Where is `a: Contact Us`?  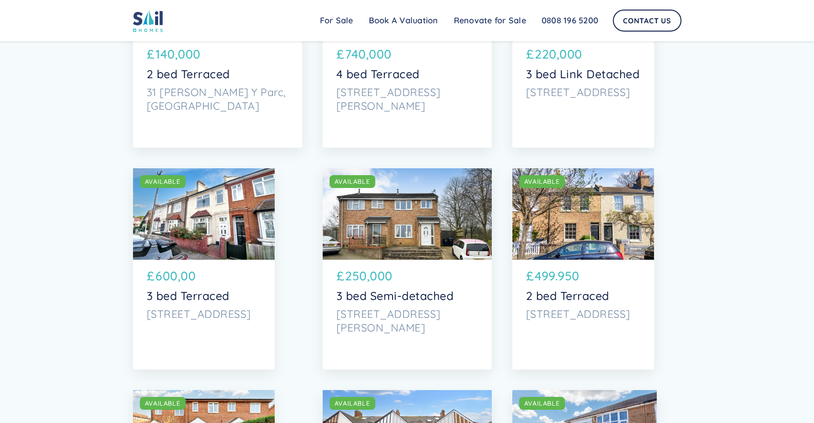 a: Contact Us is located at coordinates (647, 21).